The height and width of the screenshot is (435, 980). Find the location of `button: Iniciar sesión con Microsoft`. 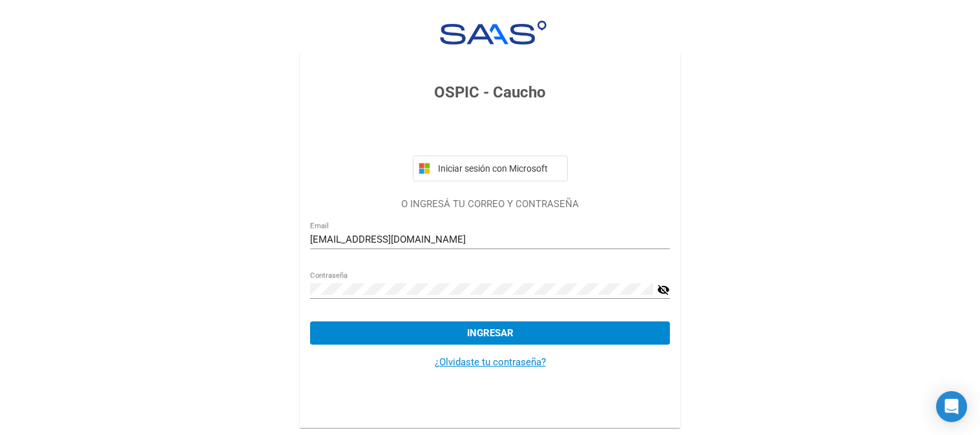

button: Iniciar sesión con Microsoft is located at coordinates (490, 169).